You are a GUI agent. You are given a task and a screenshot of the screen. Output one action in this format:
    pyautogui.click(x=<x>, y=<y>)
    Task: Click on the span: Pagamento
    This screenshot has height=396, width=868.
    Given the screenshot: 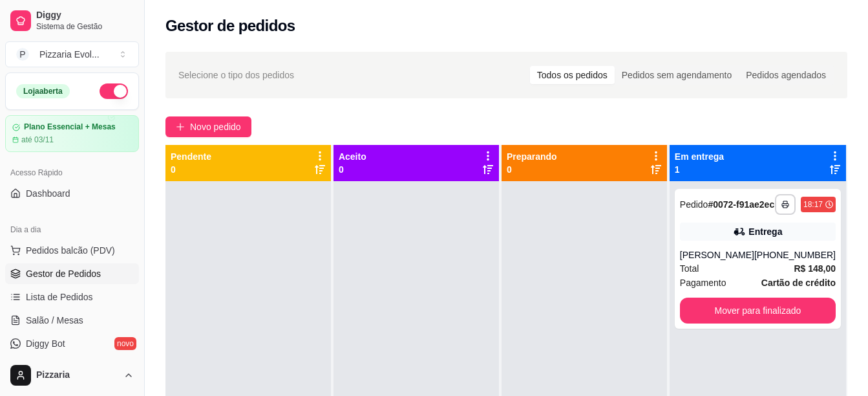 What is the action you would take?
    pyautogui.click(x=703, y=283)
    